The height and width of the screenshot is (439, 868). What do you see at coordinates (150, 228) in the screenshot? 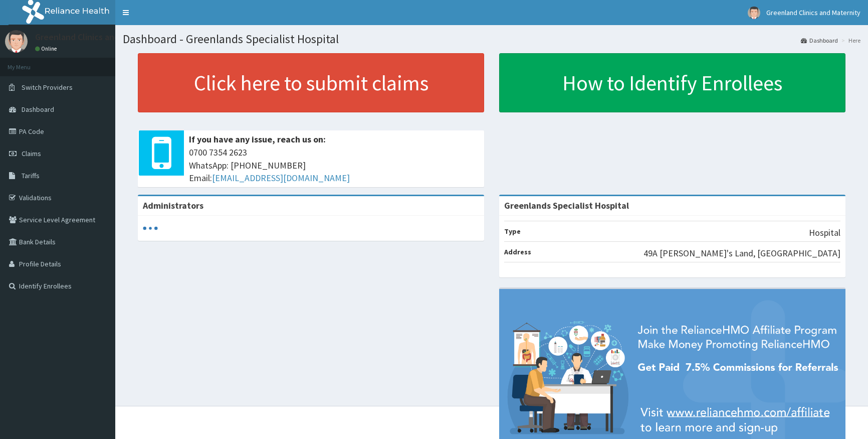
I see `svg: audio-loading` at bounding box center [150, 228].